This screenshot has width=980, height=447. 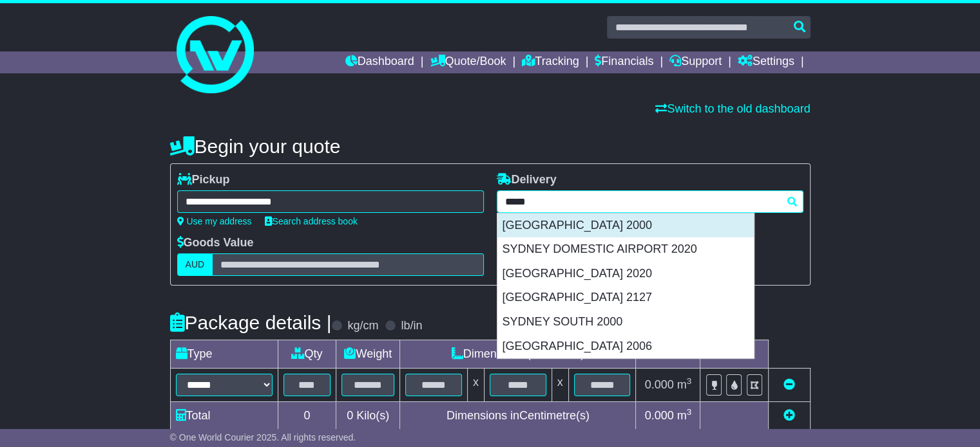 What do you see at coordinates (467, 62) in the screenshot?
I see `a: Quote/Book` at bounding box center [467, 62].